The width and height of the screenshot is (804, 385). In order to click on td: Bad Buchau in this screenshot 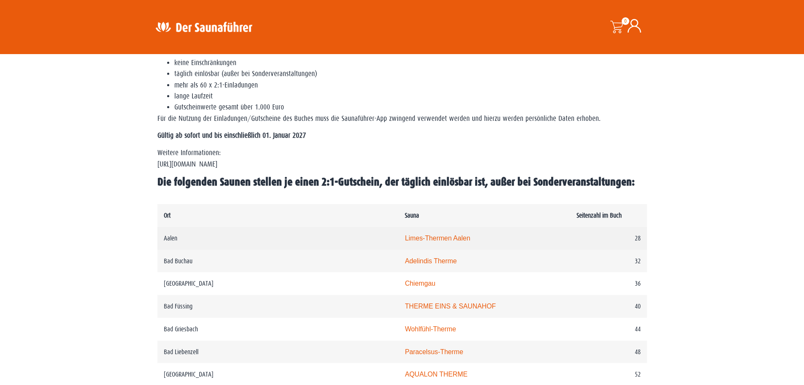, I will do `click(278, 261)`.